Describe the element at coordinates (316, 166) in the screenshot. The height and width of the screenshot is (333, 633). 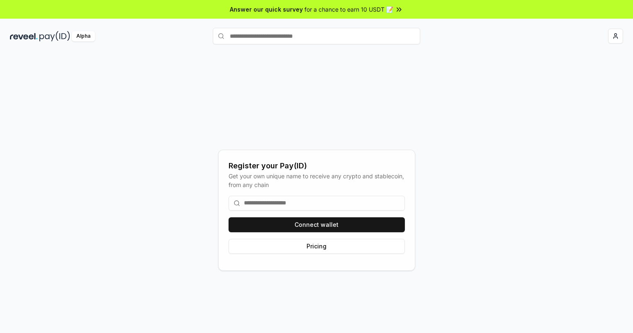
I see `div: Register your Pay(ID)` at that location.